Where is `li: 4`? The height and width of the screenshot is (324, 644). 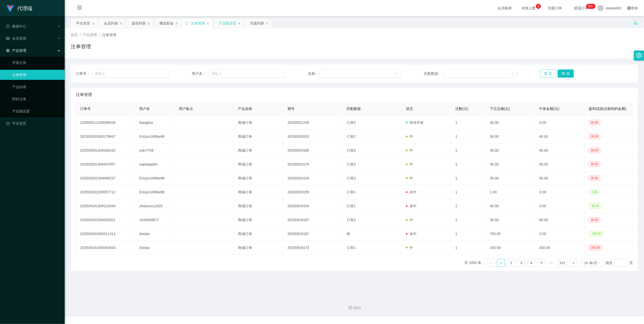
li: 4 is located at coordinates (531, 263).